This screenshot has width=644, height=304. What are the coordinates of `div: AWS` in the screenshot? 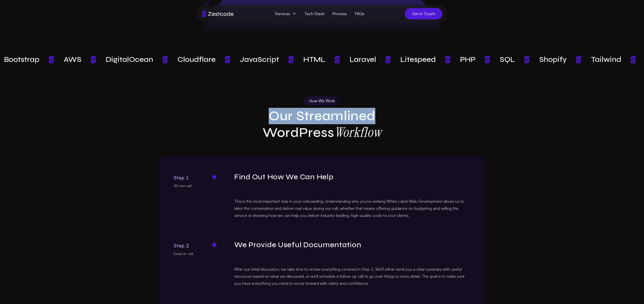 It's located at (72, 60).